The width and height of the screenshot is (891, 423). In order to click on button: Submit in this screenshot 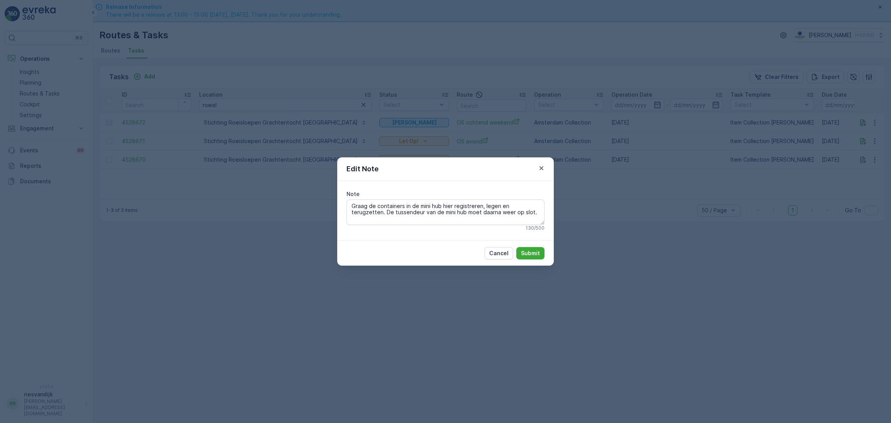, I will do `click(530, 253)`.